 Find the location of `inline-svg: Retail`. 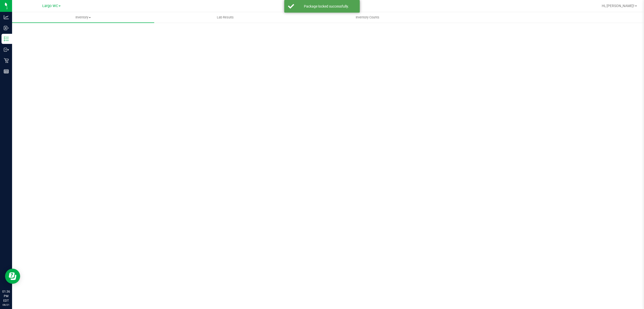

inline-svg: Retail is located at coordinates (6, 61).